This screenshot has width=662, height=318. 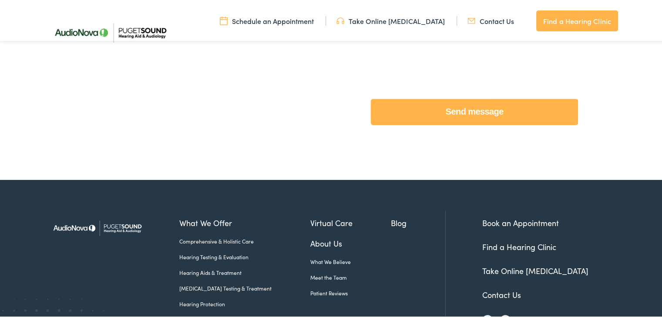 I want to click on img: Puget Sound Hearing Aid & Audiology, so click(x=97, y=226).